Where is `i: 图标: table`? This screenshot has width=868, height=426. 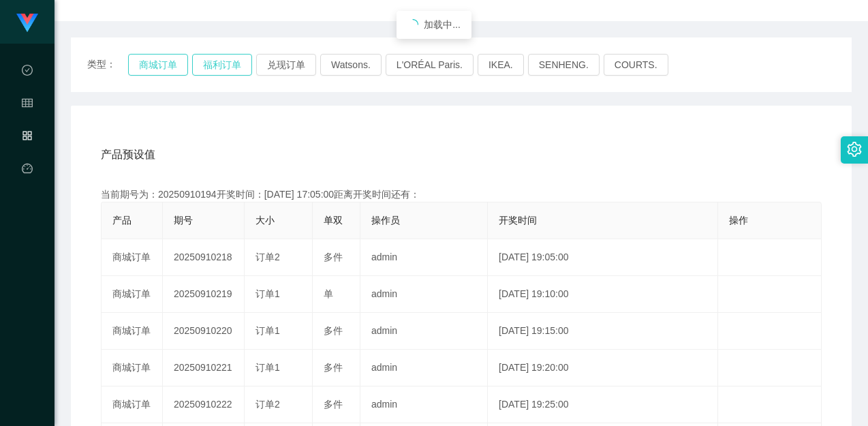 i: 图标: table is located at coordinates (27, 105).